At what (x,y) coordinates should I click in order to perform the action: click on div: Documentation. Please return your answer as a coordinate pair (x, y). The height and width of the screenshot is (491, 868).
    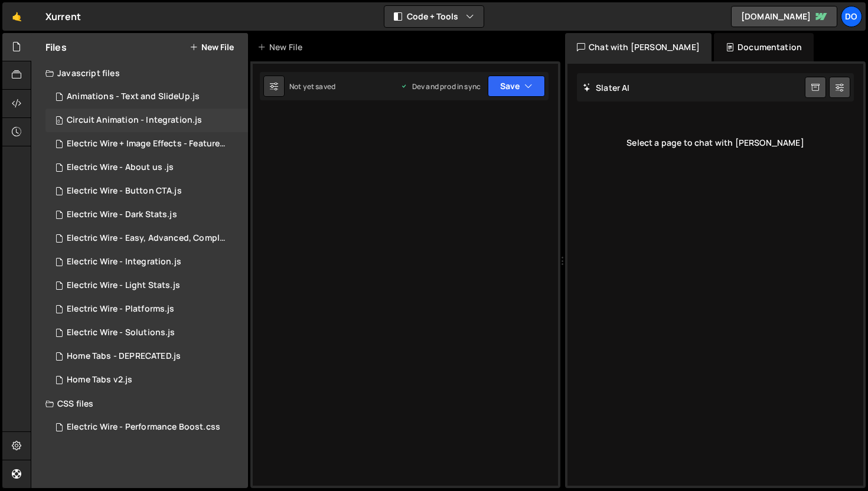
    Looking at the image, I should click on (764, 47).